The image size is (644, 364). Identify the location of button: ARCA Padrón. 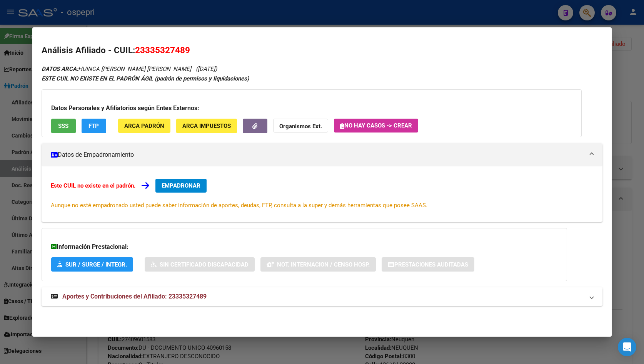
(145, 125).